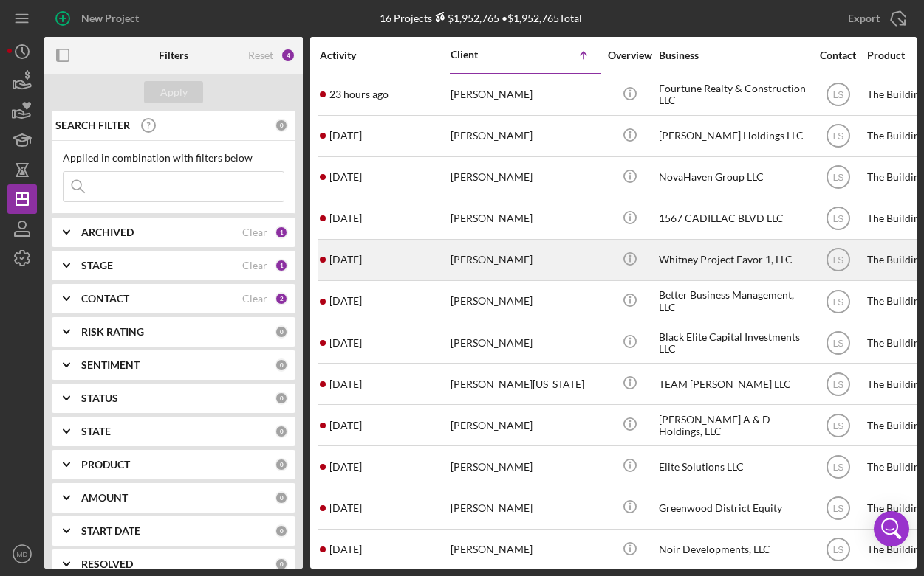 The width and height of the screenshot is (924, 576). I want to click on time: 2025-09-02 18:13, so click(346, 218).